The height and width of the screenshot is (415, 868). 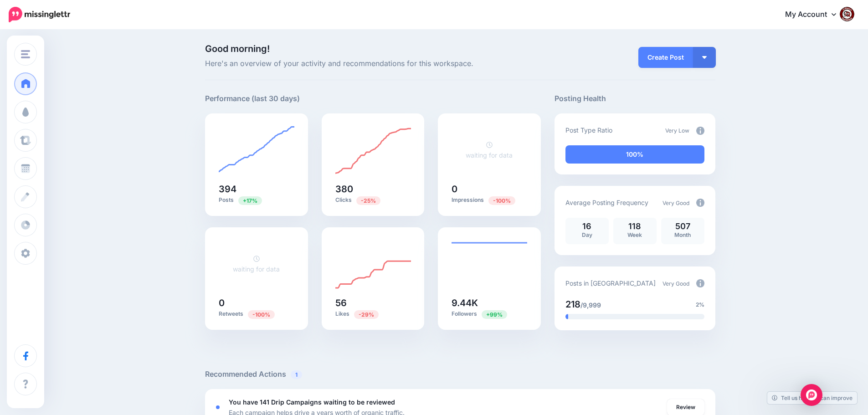 I want to click on b: You have 141 Drip Campaigns waiting to be reviewed, so click(x=312, y=402).